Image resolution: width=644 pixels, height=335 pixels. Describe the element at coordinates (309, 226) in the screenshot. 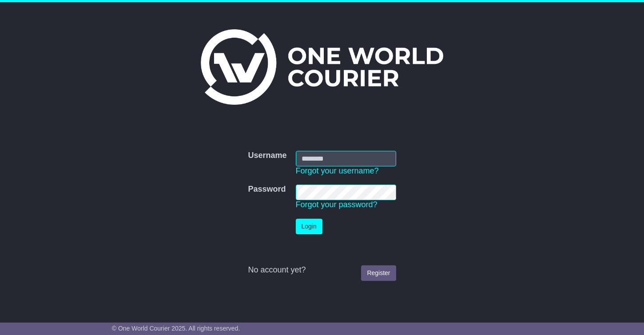

I see `button: Login` at that location.